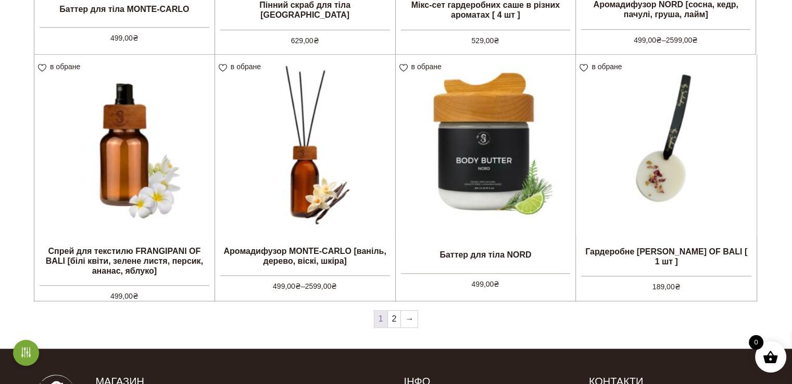  Describe the element at coordinates (486, 172) in the screenshot. I see `a: Баттер для тіла NORD 499,00₴` at that location.